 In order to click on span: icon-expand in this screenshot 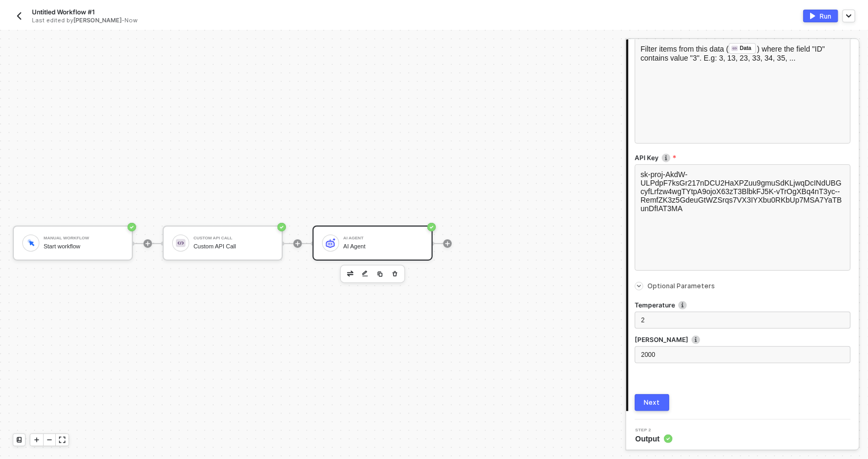, I will do `click(62, 440)`.